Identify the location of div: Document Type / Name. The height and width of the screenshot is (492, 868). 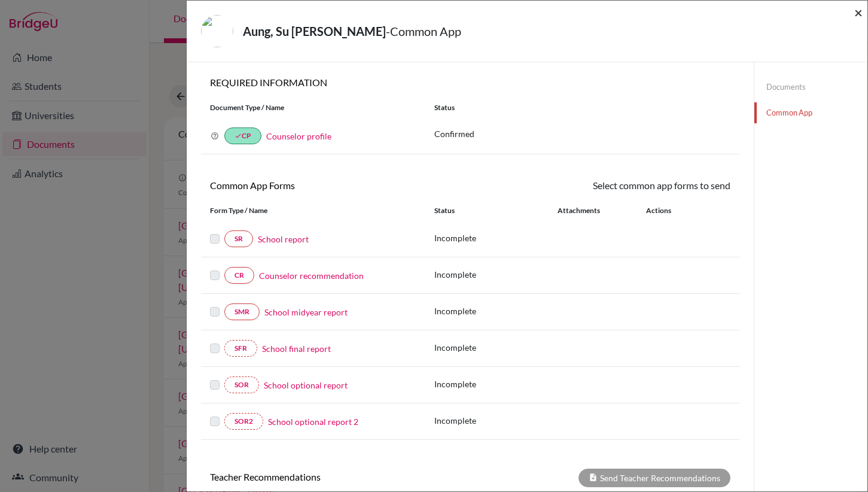
(313, 108).